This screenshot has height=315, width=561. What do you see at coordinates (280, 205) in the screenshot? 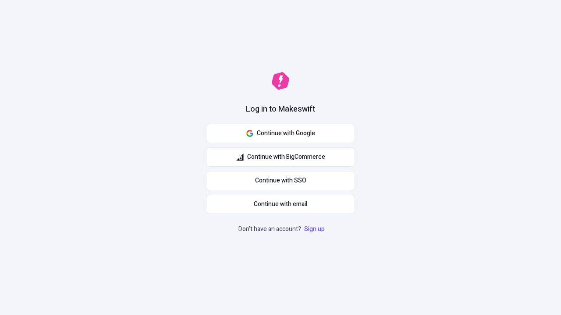
I see `span: Continue with email` at bounding box center [280, 205].